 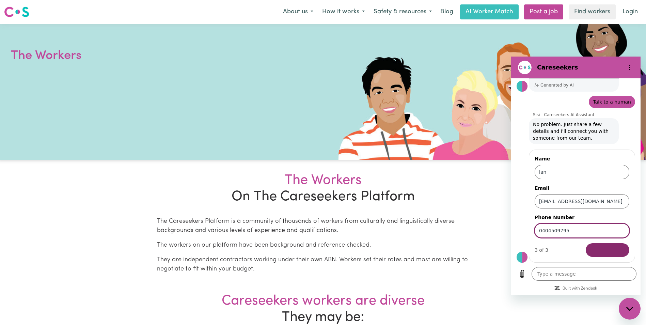 What do you see at coordinates (447, 12) in the screenshot?
I see `a: Blog` at bounding box center [447, 12].